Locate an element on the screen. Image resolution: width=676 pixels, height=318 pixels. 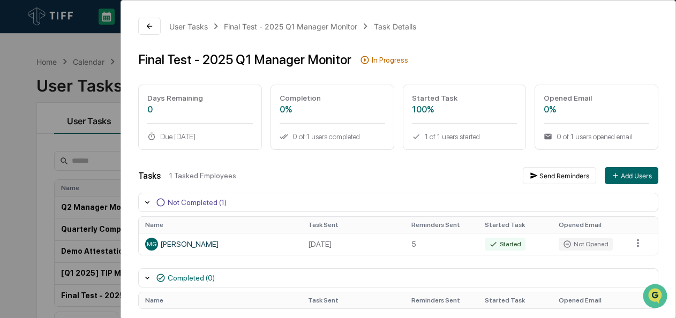
div: 100% is located at coordinates (465, 109).